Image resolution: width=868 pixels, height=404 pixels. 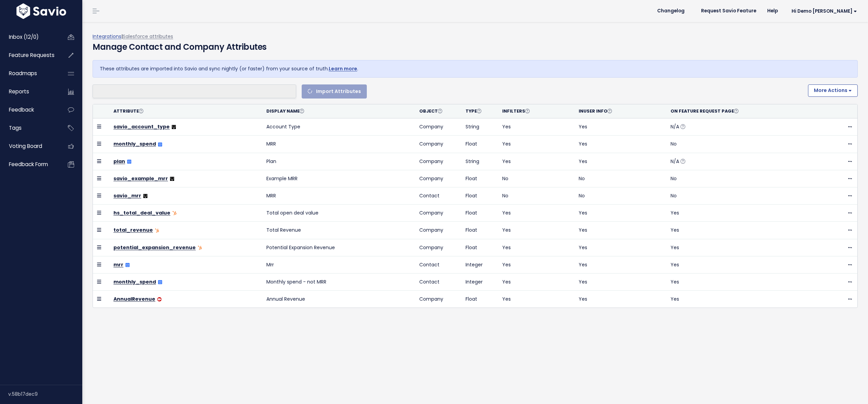 What do you see at coordinates (159, 299) in the screenshot?
I see `img: salesforce-icon.deb8f6f1a988.png` at bounding box center [159, 299].